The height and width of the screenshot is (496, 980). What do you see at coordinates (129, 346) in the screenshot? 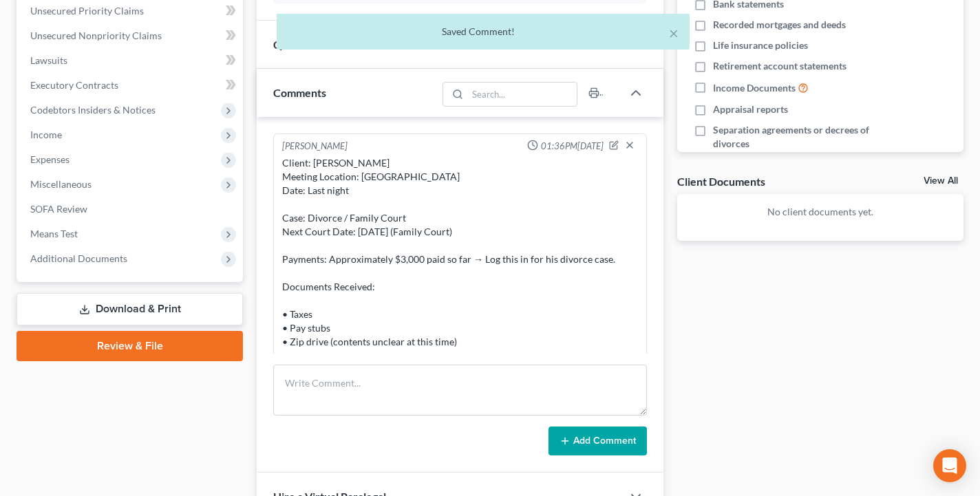
I see `a: Review & File` at bounding box center [129, 346].